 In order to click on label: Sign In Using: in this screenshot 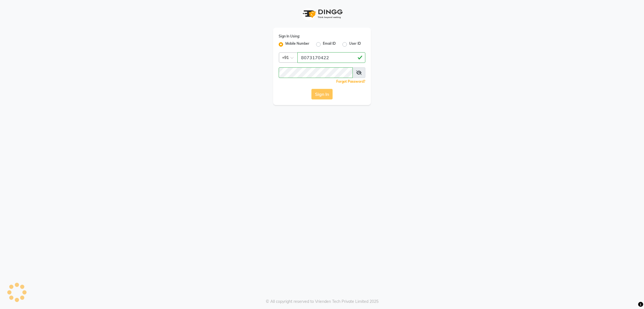, I will do `click(289, 36)`.